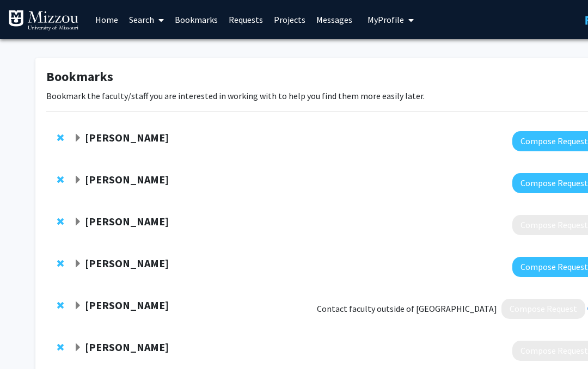 Image resolution: width=588 pixels, height=369 pixels. Describe the element at coordinates (61, 221) in the screenshot. I see `span: Remove Catherine Peterson from bookmarks` at that location.